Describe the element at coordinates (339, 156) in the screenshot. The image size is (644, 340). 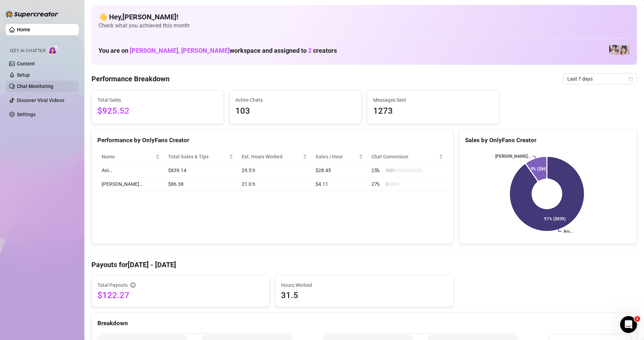
I see `th: Sales / Hour` at that location.